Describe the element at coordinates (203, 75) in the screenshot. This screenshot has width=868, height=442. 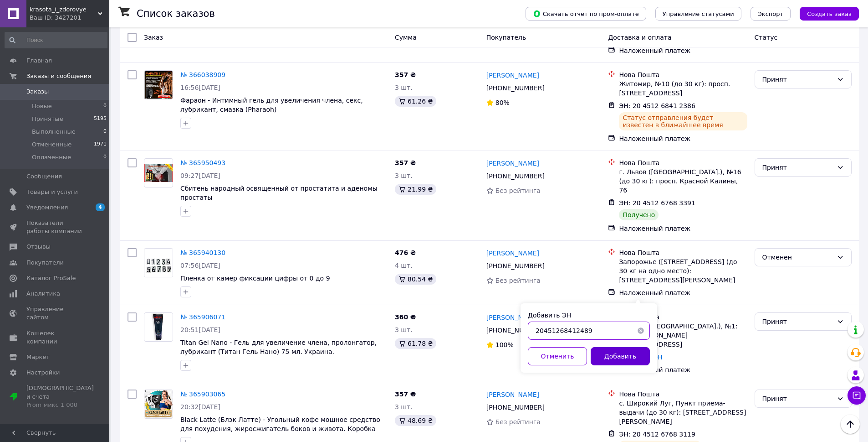
I see `a: № 366038909` at that location.